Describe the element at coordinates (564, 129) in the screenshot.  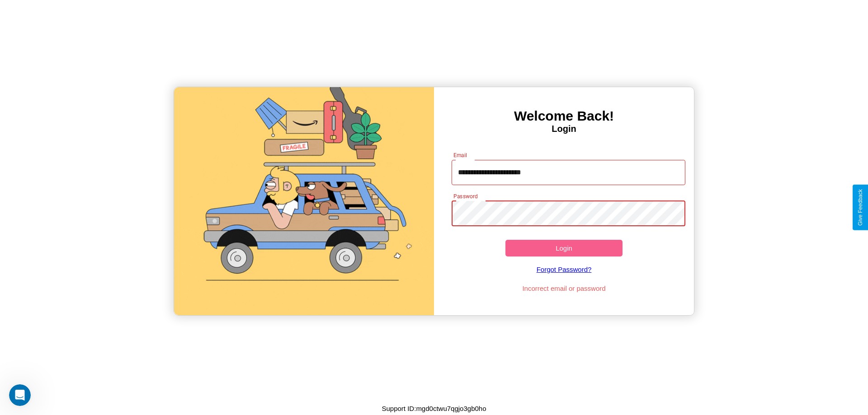
I see `h4: Login` at that location.